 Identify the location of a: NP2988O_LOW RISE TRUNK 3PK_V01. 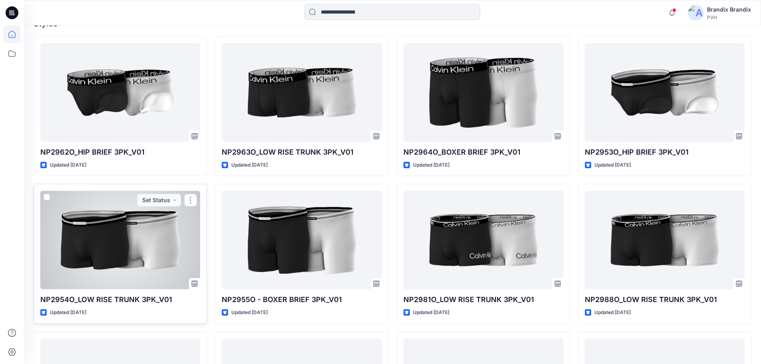
(665, 240).